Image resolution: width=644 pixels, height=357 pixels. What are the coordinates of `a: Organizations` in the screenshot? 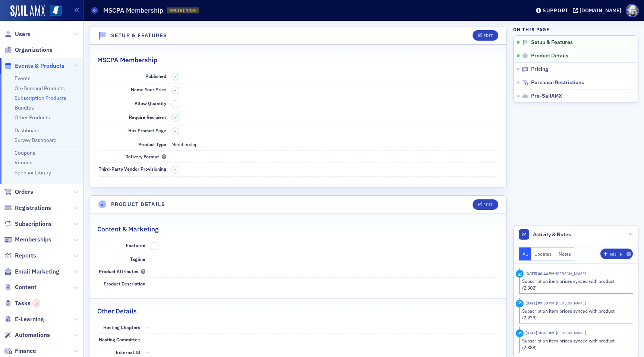 It's located at (29, 50).